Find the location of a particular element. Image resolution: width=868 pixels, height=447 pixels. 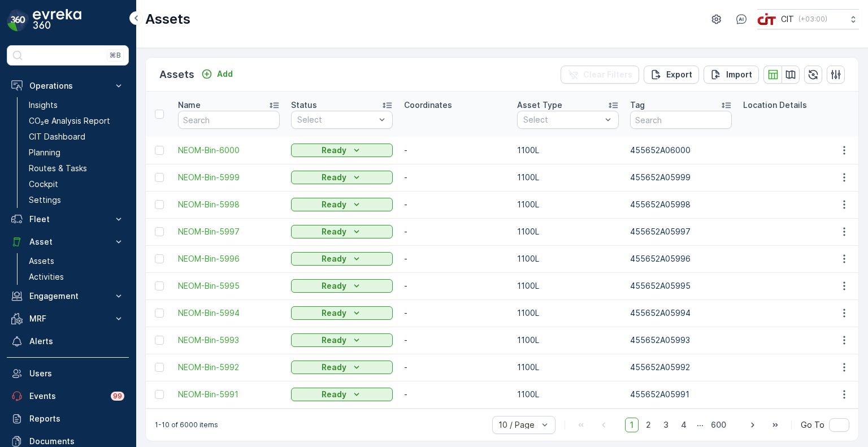

td: 455652A05991 is located at coordinates (681, 395).